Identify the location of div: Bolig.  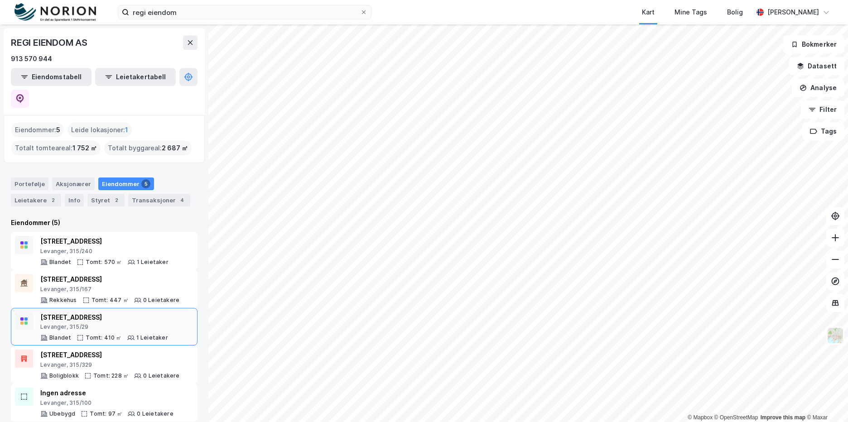
(735, 12).